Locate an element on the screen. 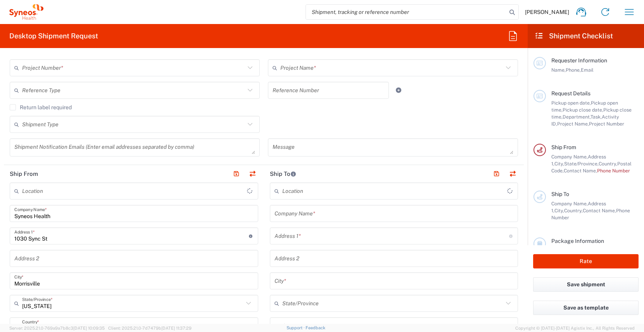  h2: Shipment Checklist is located at coordinates (574, 36).